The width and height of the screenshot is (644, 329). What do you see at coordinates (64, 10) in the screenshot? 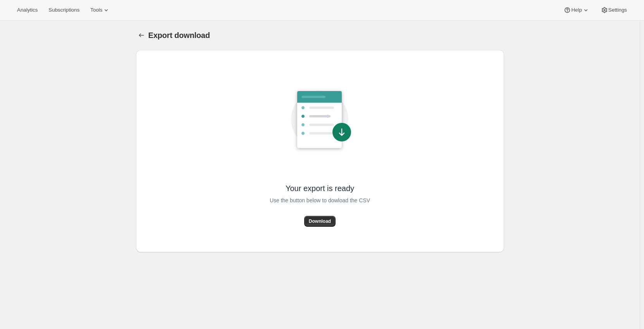
I see `span: Subscriptions` at bounding box center [64, 10].